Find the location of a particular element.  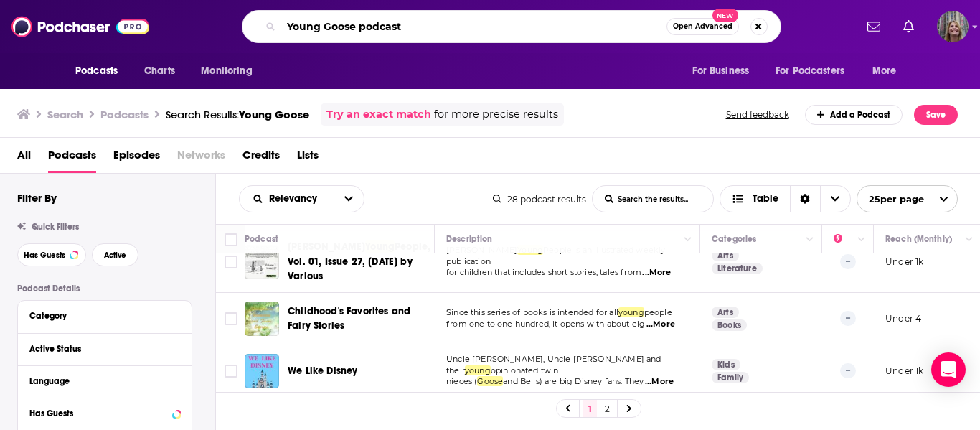

h2: Choose List sort is located at coordinates (302, 199).